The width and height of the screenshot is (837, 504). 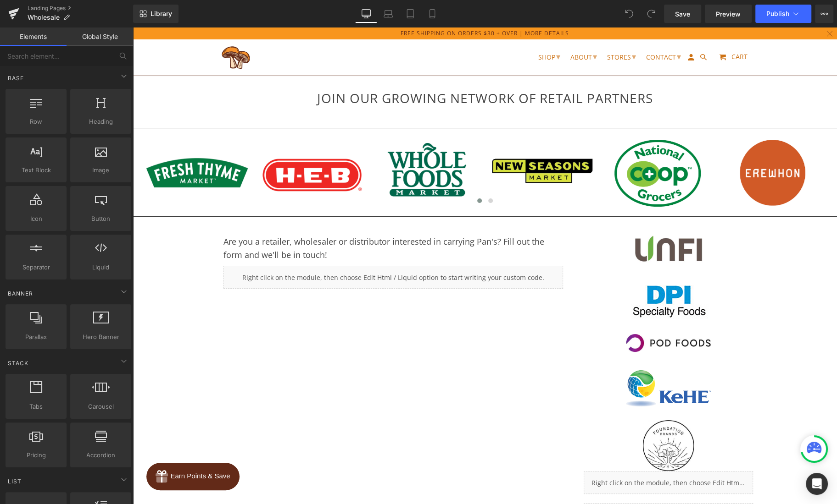 What do you see at coordinates (728, 14) in the screenshot?
I see `span: Preview` at bounding box center [728, 14].